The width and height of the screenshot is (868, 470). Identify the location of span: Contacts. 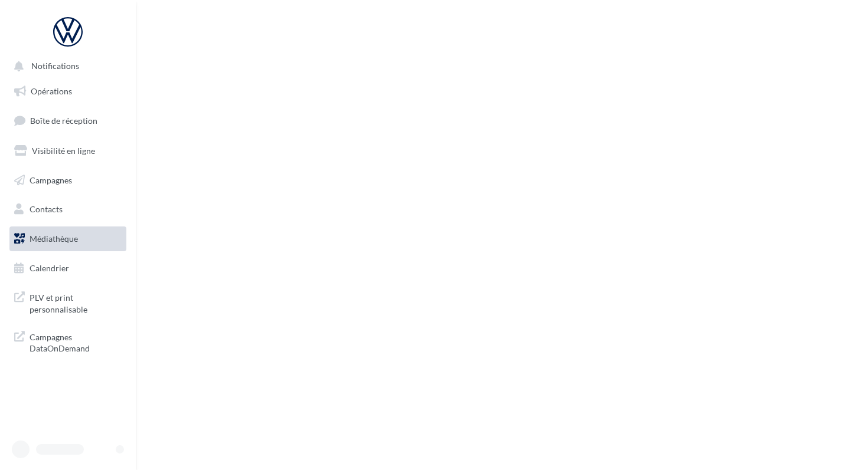
(46, 209).